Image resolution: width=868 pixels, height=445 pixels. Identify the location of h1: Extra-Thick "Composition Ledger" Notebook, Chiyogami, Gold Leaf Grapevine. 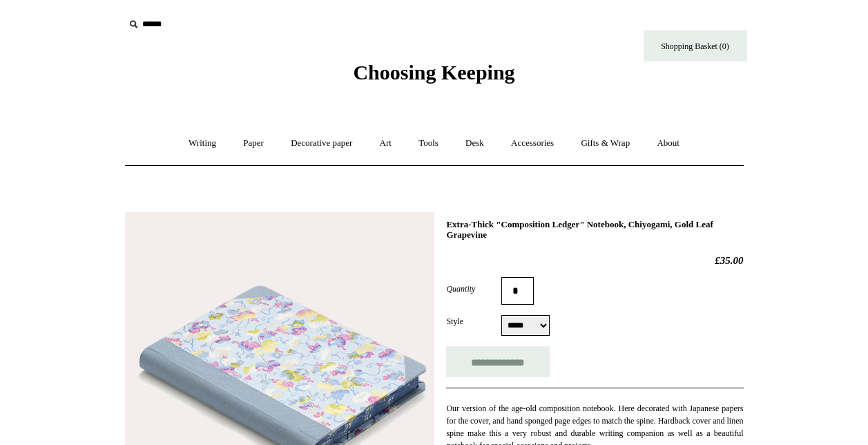
(594, 229).